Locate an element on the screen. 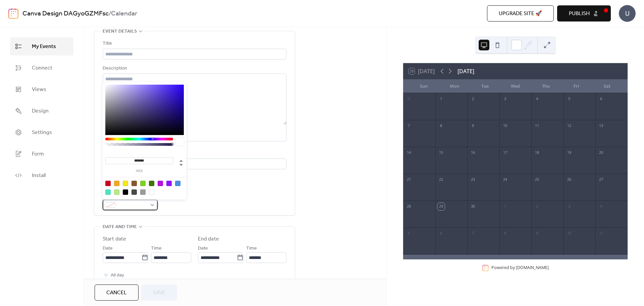  span: Event details is located at coordinates (120, 31).